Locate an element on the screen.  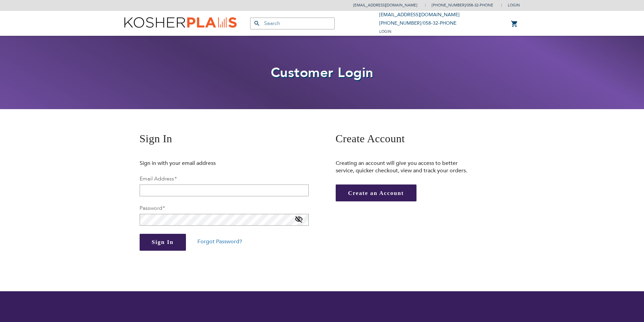
label: Email Address is located at coordinates (158, 179).